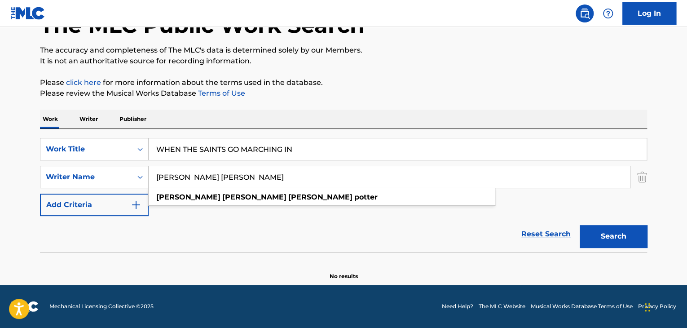 The width and height of the screenshot is (687, 328). I want to click on img: MLC Logo, so click(28, 13).